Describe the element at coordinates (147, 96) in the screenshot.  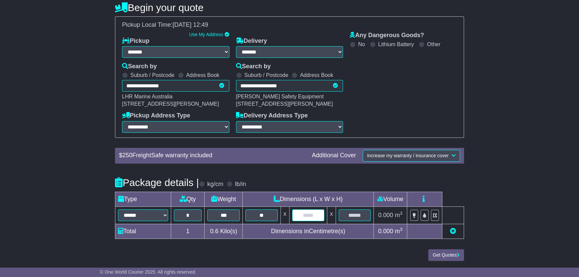
I see `span: LHR Marine Australia` at that location.